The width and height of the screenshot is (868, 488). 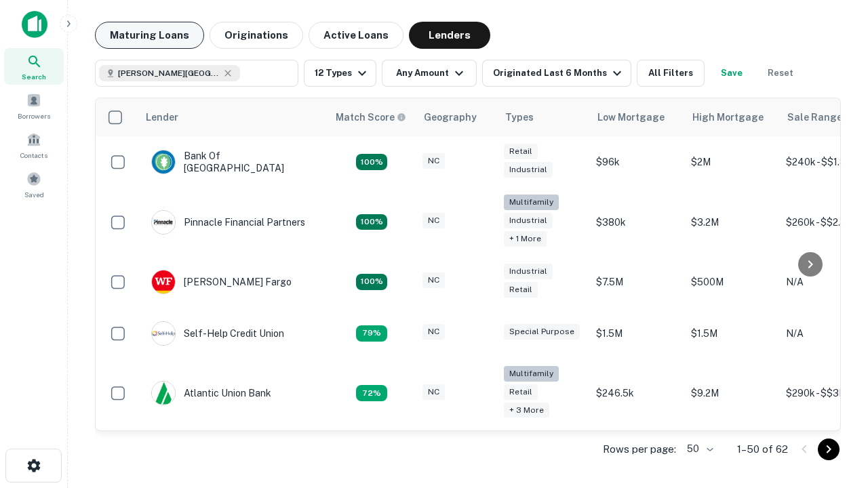 What do you see at coordinates (763, 449) in the screenshot?
I see `p: 1–50 of 62` at bounding box center [763, 449].